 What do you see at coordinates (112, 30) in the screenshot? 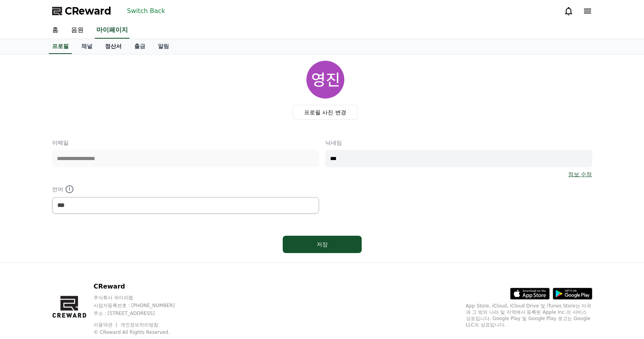
I see `a: 마이페이지` at bounding box center [112, 30].